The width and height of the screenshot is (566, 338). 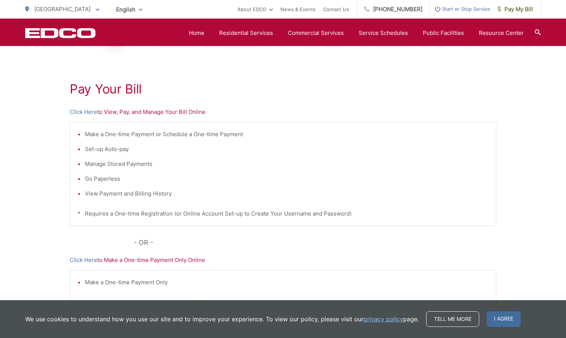 I want to click on p: We use cookies to understand how you use our site and to improve your experience. To view our pol..., so click(x=222, y=319).